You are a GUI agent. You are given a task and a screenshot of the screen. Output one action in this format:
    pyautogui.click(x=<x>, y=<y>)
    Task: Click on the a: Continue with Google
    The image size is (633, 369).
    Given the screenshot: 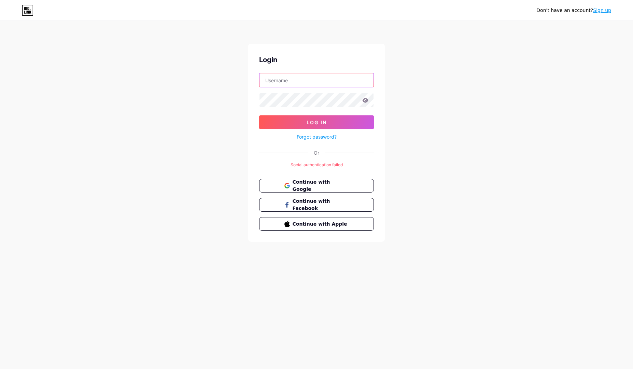 What is the action you would take?
    pyautogui.click(x=316, y=186)
    